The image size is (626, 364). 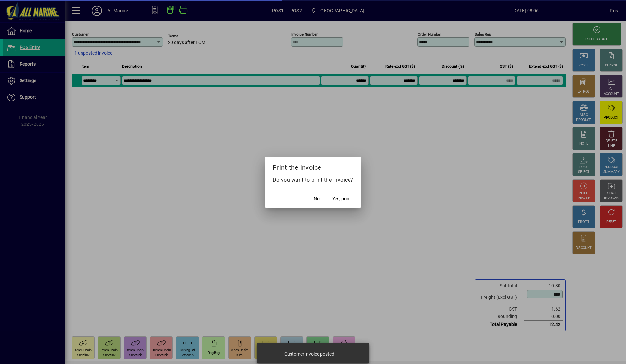 What do you see at coordinates (341, 199) in the screenshot?
I see `button: Yes, print` at bounding box center [341, 199].